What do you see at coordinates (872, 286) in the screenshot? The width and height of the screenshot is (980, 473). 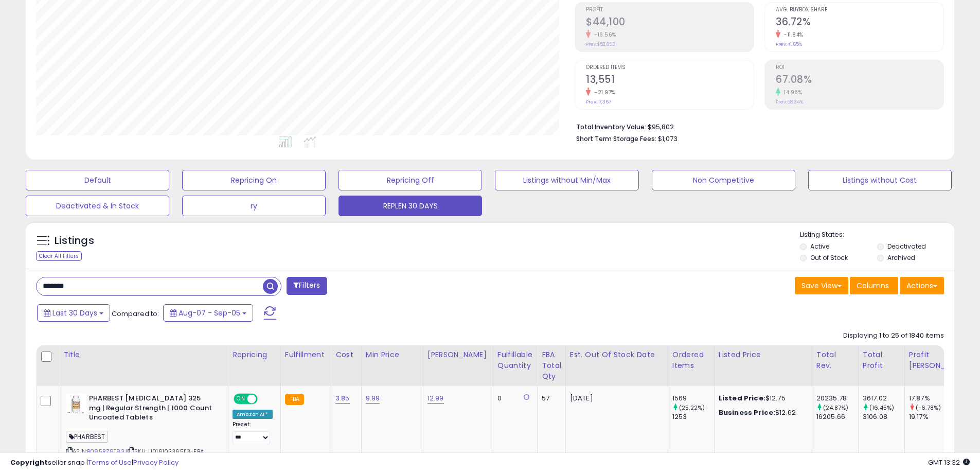 I see `span: Columns` at bounding box center [872, 286].